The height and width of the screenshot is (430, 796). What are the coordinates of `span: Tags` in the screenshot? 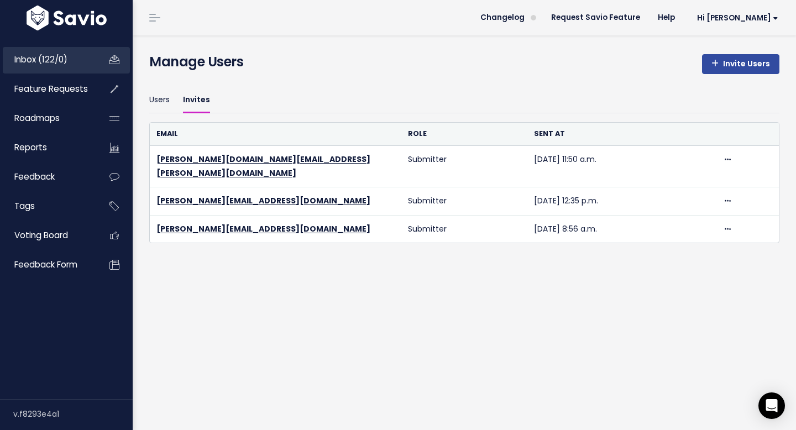 It's located at (24, 206).